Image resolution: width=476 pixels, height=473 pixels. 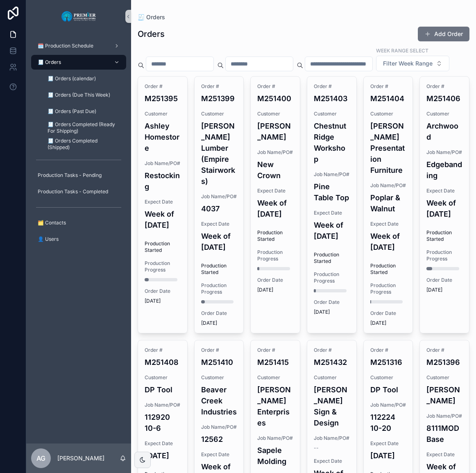 What do you see at coordinates (72, 79) in the screenshot?
I see `span: 🧾 Orders (calendar)` at bounding box center [72, 79].